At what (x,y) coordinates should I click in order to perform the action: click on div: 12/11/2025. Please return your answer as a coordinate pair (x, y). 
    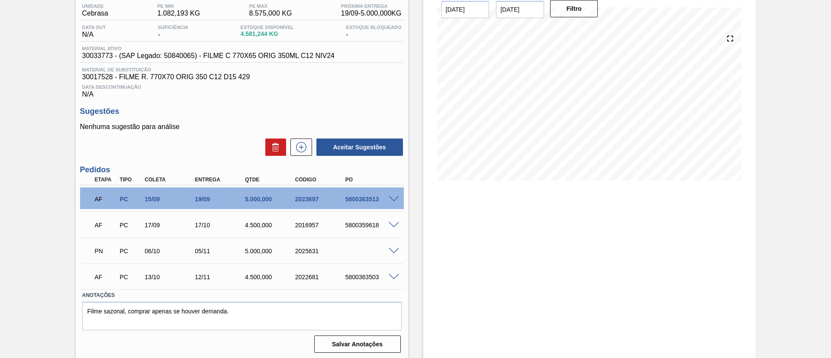
    Looking at the image, I should click on (221, 277).